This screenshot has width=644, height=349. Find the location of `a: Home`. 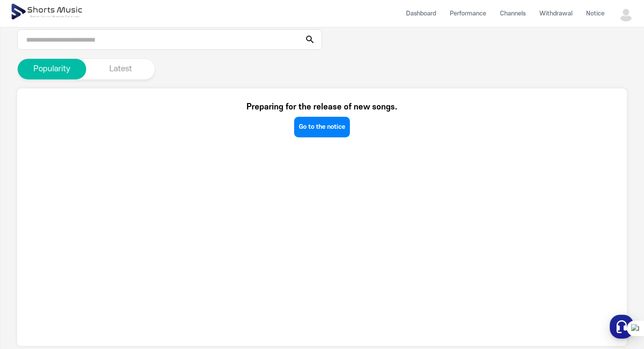

a: Home is located at coordinates (30, 283).